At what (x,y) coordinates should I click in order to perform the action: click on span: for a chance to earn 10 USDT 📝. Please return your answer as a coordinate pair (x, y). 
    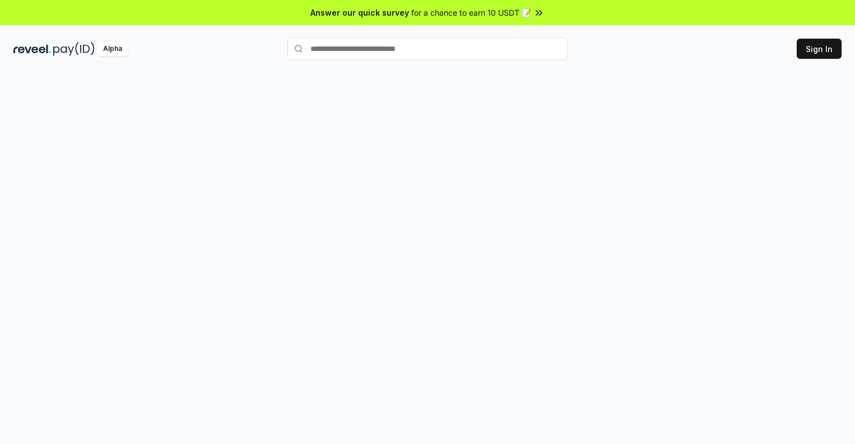
    Looking at the image, I should click on (471, 12).